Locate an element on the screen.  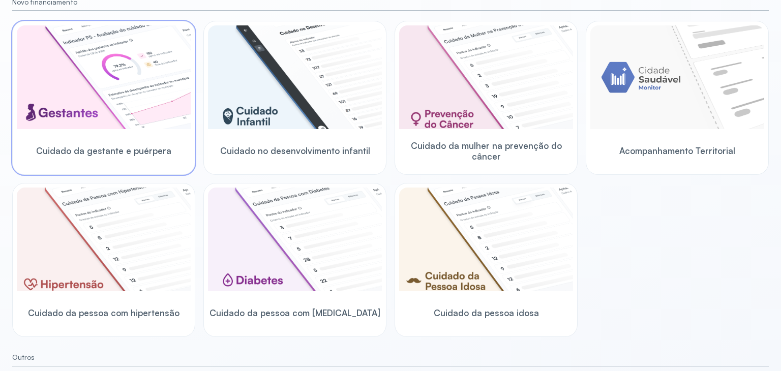
span: Cuidado da pessoa idosa is located at coordinates (486, 313).